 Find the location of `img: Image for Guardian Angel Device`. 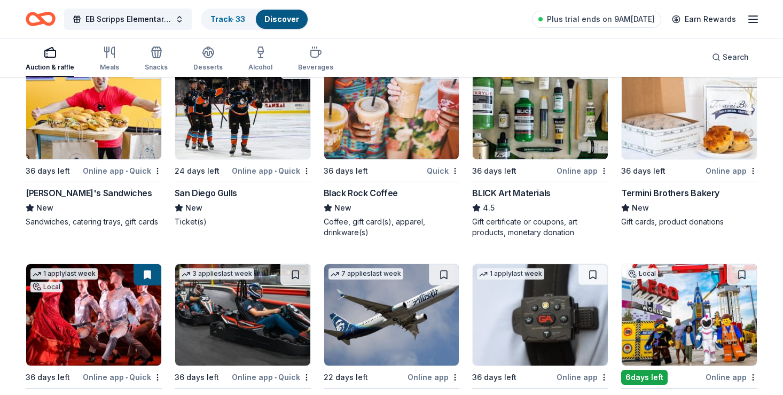

img: Image for Guardian Angel Device is located at coordinates (540, 314).